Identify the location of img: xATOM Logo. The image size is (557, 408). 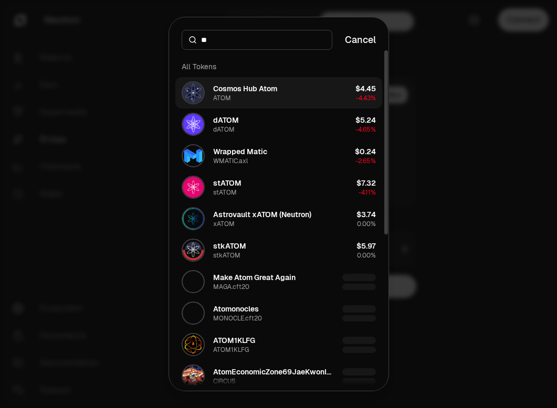
(193, 219).